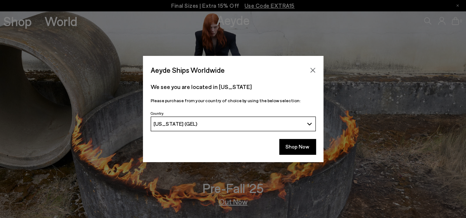  I want to click on p: Please purchase from your country of choice by using the below selection:, so click(233, 100).